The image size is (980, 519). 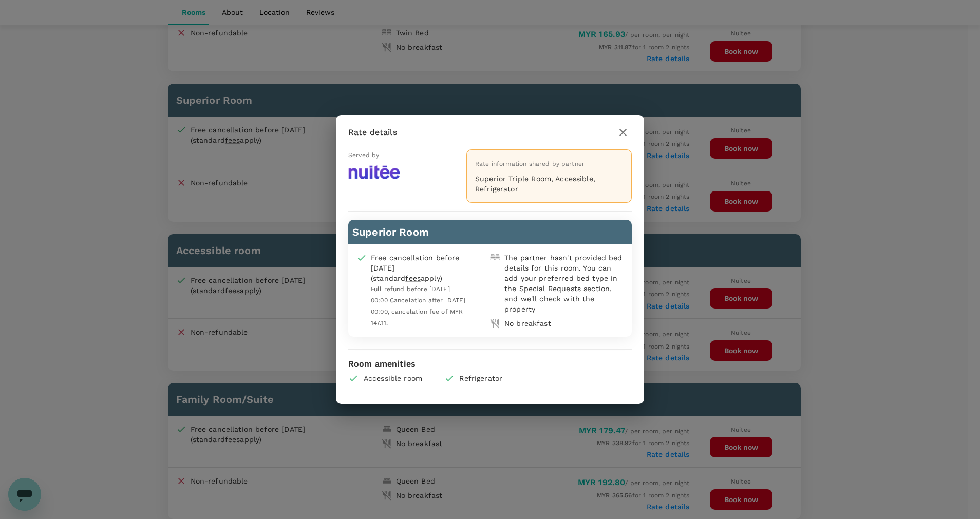 What do you see at coordinates (481, 379) in the screenshot?
I see `span: Refrigerator` at bounding box center [481, 379].